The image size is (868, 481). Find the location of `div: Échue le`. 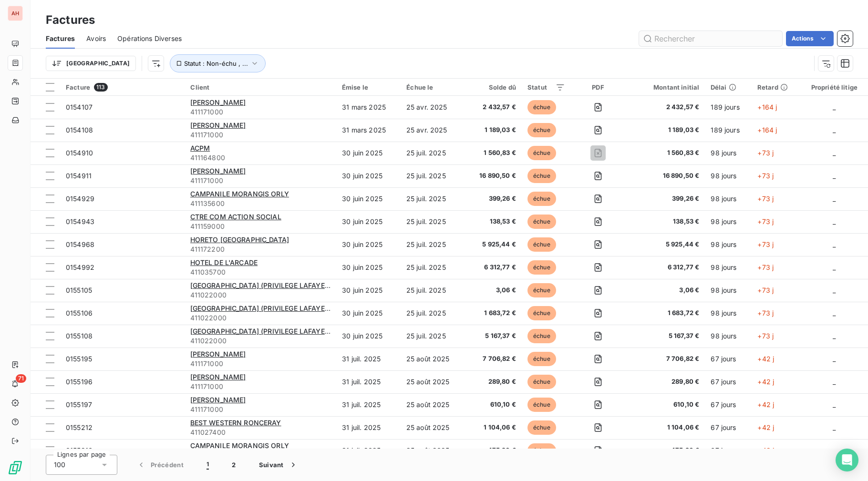

div: Échue le is located at coordinates (433, 87).